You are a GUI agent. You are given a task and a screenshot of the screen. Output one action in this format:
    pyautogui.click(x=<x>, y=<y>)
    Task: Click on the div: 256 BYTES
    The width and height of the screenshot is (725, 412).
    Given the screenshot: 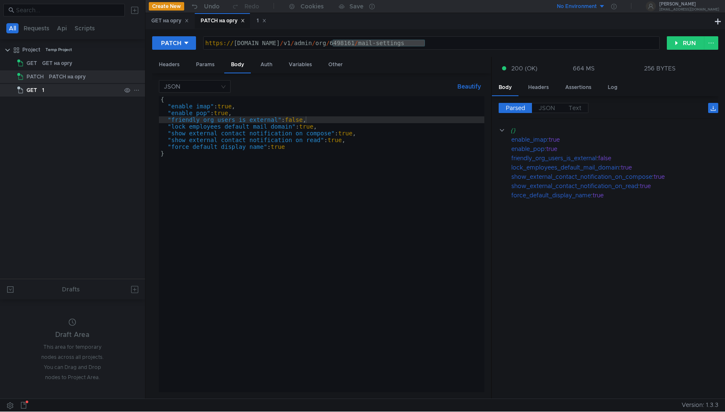 What is the action you would take?
    pyautogui.click(x=659, y=68)
    